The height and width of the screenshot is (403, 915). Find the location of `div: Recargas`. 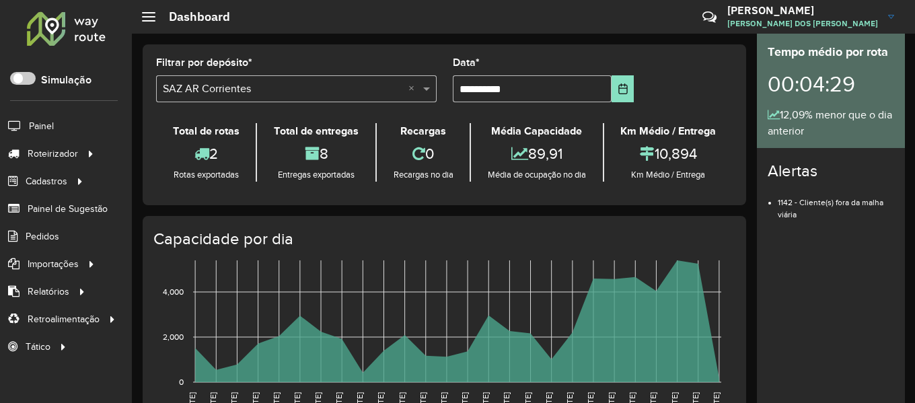

div: Recargas is located at coordinates (423, 131).